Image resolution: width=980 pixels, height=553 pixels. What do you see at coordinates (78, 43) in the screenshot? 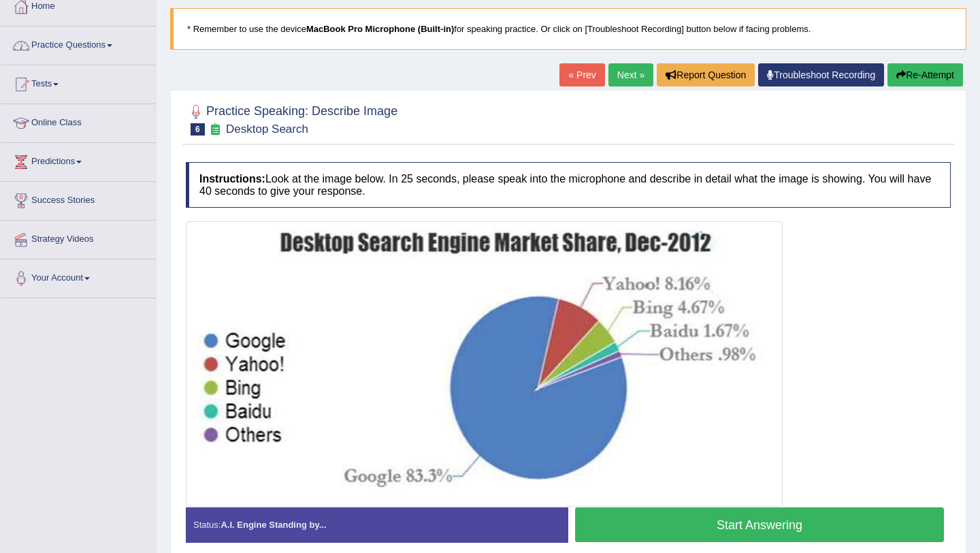
I see `a: Practice Questions` at bounding box center [78, 43].